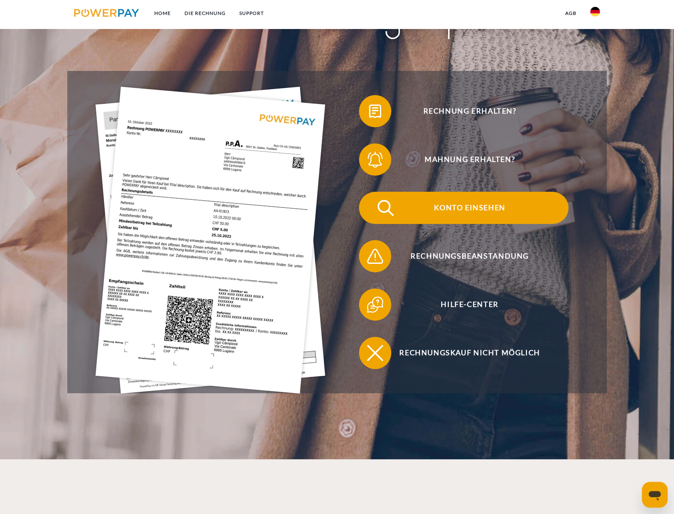 Image resolution: width=674 pixels, height=514 pixels. I want to click on button: Rechnungskauf nicht möglich, so click(463, 353).